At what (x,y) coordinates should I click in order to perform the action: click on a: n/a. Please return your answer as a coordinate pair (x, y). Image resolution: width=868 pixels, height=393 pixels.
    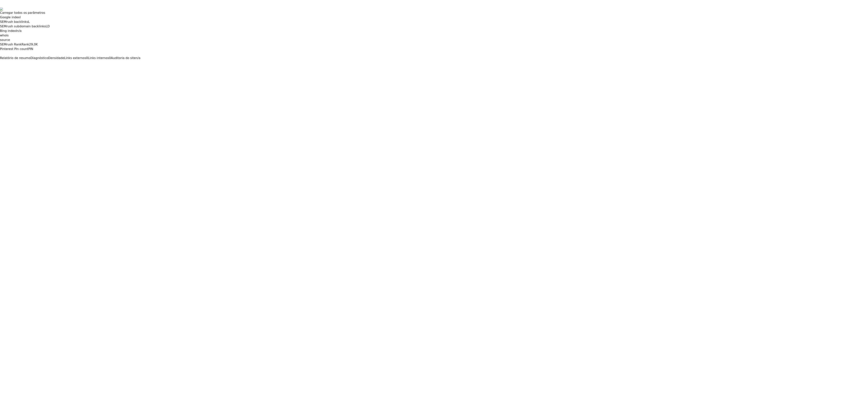
    Looking at the image, I should click on (19, 31).